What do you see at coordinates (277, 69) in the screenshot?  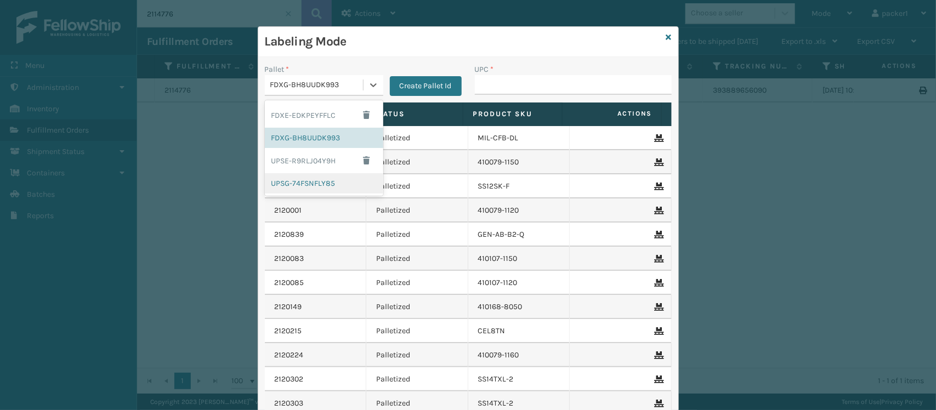 I see `label: Pallet` at bounding box center [277, 69].